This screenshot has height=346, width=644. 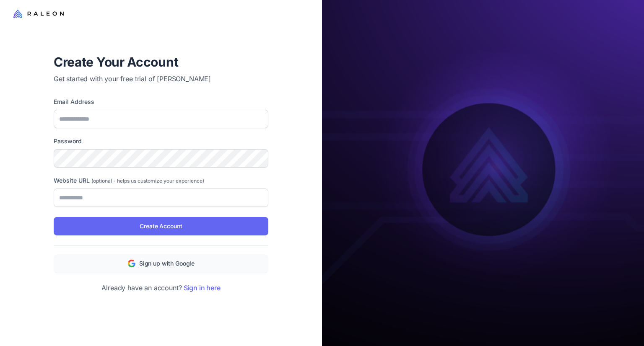 What do you see at coordinates (161, 288) in the screenshot?
I see `p: Already have an account?` at bounding box center [161, 288].